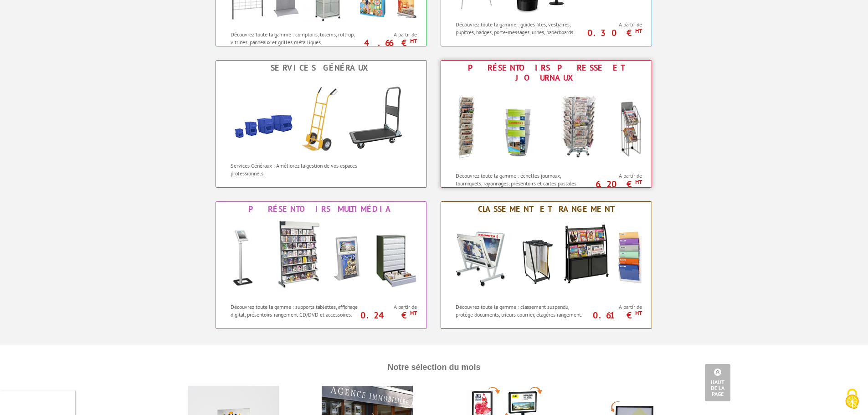 The width and height of the screenshot is (868, 415). What do you see at coordinates (321, 210) in the screenshot?
I see `div: Présentoirs Multimédia` at bounding box center [321, 210].